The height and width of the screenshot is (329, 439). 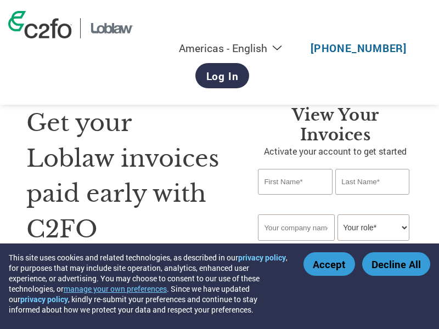 What do you see at coordinates (329, 264) in the screenshot?
I see `button: Accept` at bounding box center [329, 264].